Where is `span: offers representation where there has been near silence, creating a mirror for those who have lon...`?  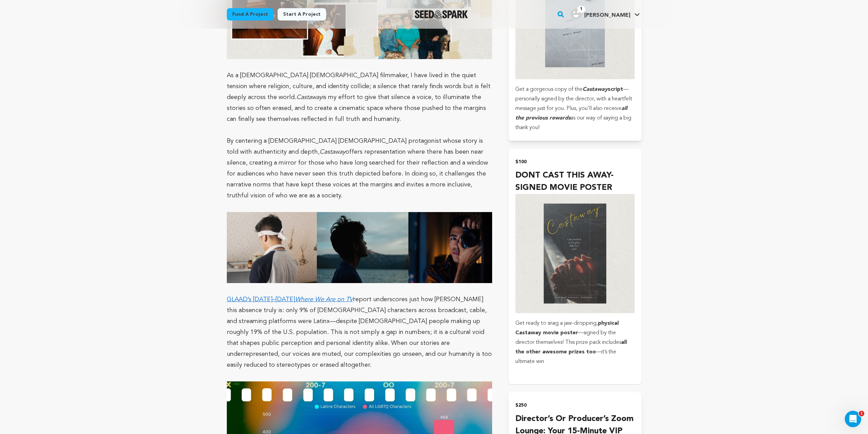
span: offers representation where there has been near silence, creating a mirror for those who have lon... is located at coordinates (357, 174).